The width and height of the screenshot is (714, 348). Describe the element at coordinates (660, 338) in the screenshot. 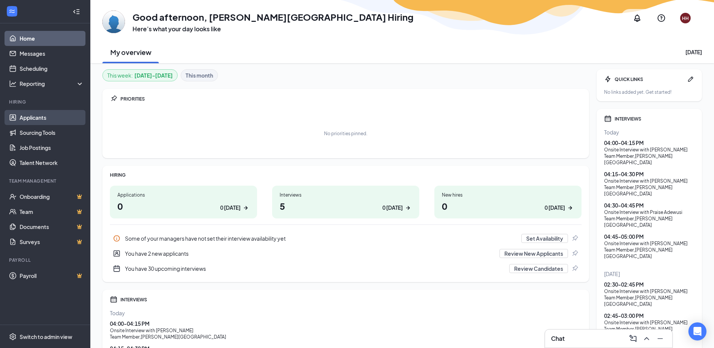

I see `button: Minimize` at that location.